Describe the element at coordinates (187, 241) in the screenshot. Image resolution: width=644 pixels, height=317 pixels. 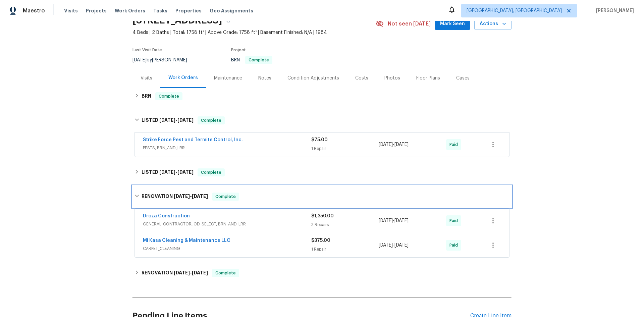
I see `a: Mi Kasa Cleaning & Maintenance LLC` at that location.